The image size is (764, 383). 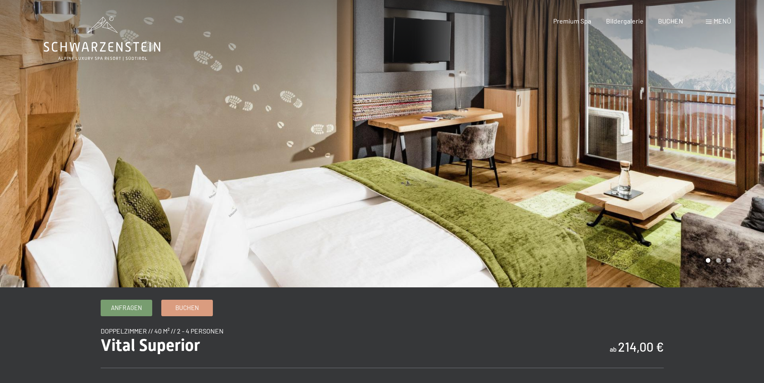 I want to click on span: ab, so click(x=613, y=349).